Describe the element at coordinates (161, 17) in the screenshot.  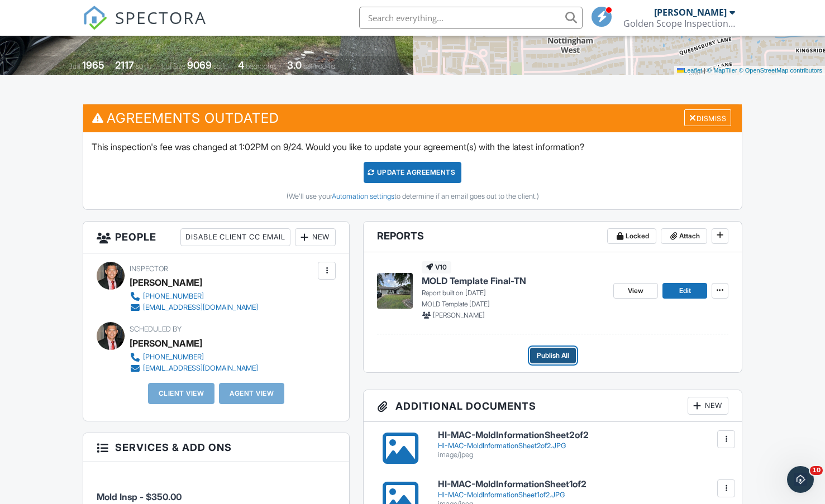
I see `span: SPECTORA` at that location.